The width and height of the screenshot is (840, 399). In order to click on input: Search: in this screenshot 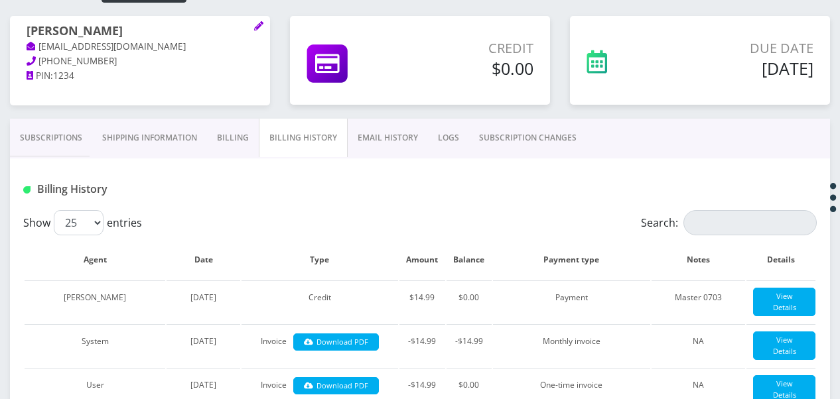, I will do `click(749, 223)`.